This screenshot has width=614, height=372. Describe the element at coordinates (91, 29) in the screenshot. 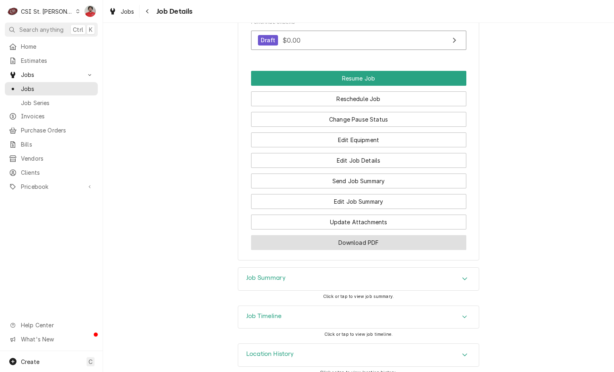

I see `span: K` at that location.